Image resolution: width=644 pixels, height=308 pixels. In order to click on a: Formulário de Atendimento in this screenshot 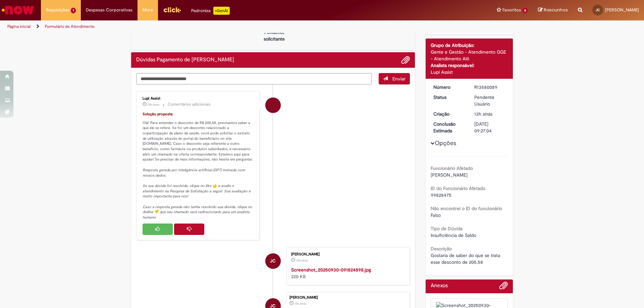, I will do `click(70, 27)`.